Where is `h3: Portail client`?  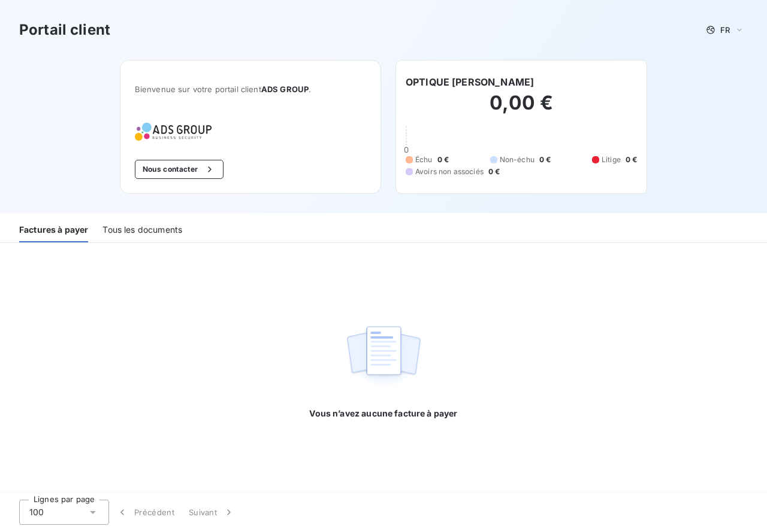 h3: Portail client is located at coordinates (65, 30).